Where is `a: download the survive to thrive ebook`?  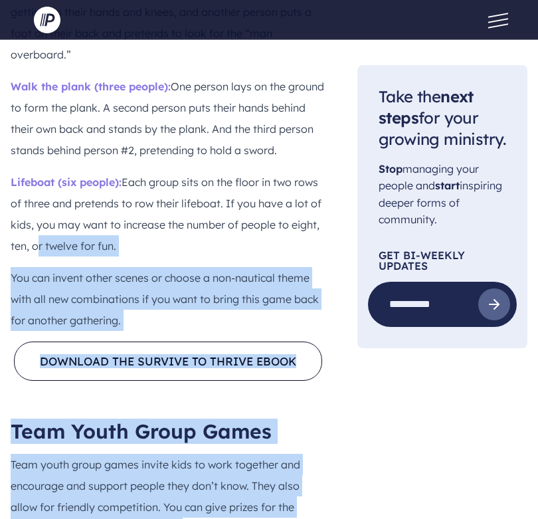 a: download the survive to thrive ebook is located at coordinates (168, 361).